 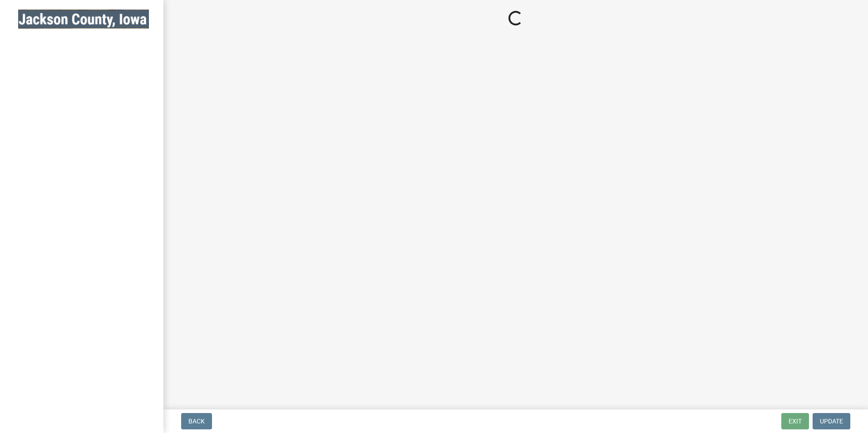 What do you see at coordinates (197, 421) in the screenshot?
I see `button: Back` at bounding box center [197, 421].